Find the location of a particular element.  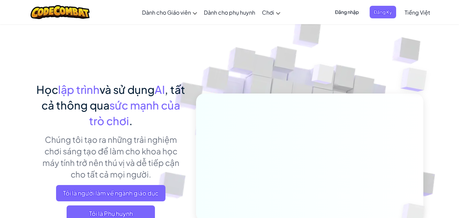

span: Đăng nhập is located at coordinates (347, 12).